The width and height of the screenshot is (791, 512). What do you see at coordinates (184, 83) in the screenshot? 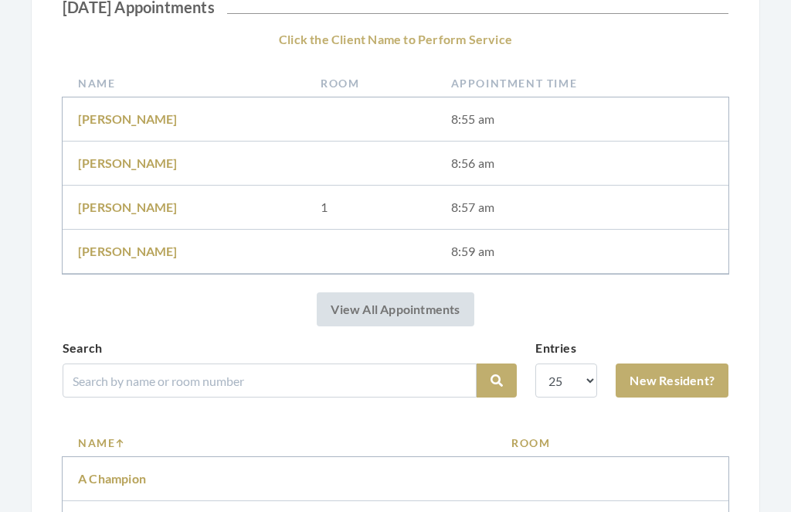
I see `th: Name` at bounding box center [184, 83].